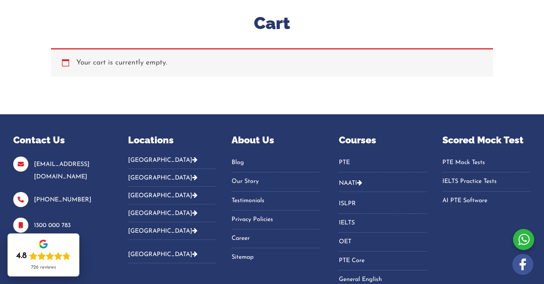 This screenshot has width=544, height=284. What do you see at coordinates (276, 239) in the screenshot?
I see `a: Career` at bounding box center [276, 239].